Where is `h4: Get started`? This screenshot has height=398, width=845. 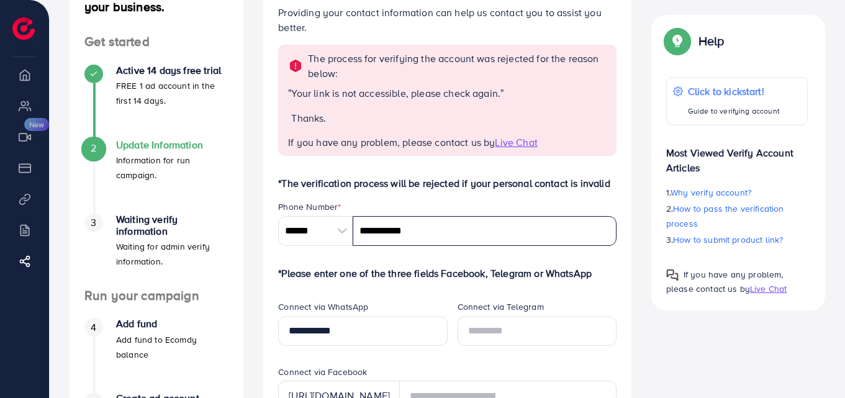 h4: Get started is located at coordinates (156, 42).